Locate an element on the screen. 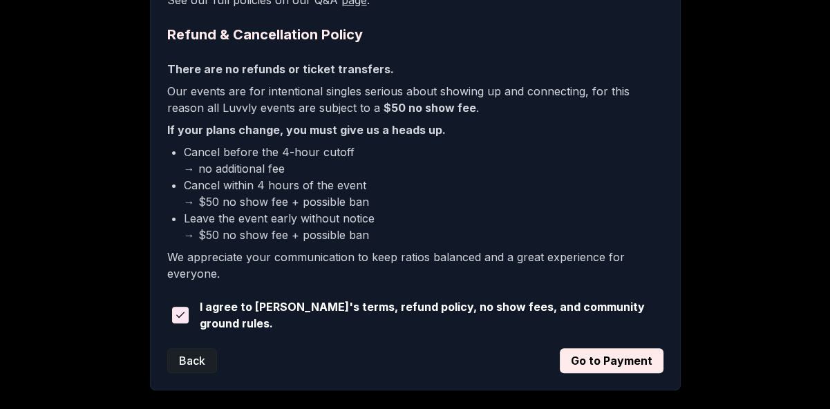 This screenshot has width=830, height=409. p: If your plans change, you must give us a heads up. is located at coordinates (415, 130).